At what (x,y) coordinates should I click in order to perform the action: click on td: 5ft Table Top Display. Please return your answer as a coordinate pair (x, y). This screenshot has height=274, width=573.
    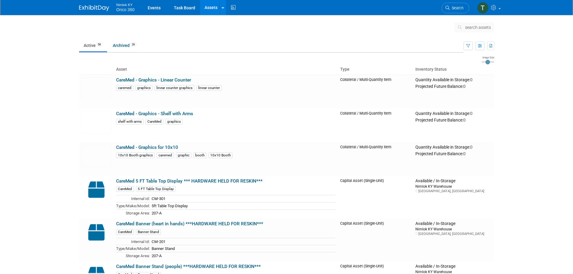
    Looking at the image, I should click on (242, 206).